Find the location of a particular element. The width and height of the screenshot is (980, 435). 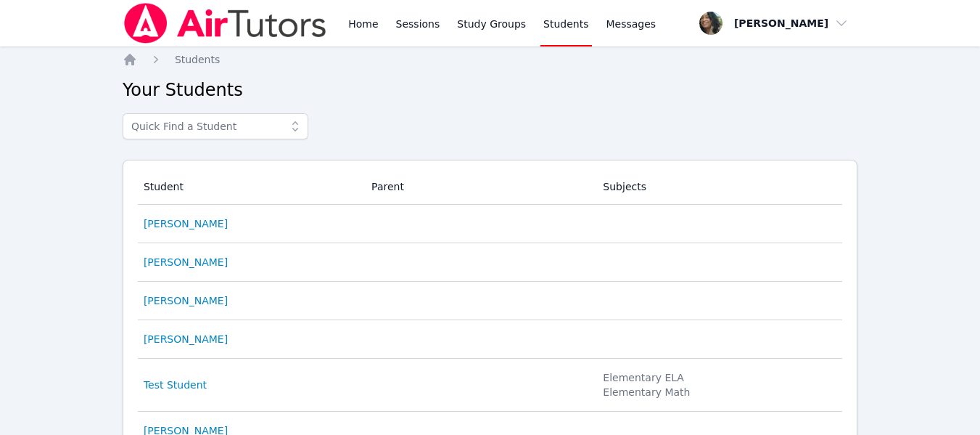

th: Subjects is located at coordinates (719, 186).